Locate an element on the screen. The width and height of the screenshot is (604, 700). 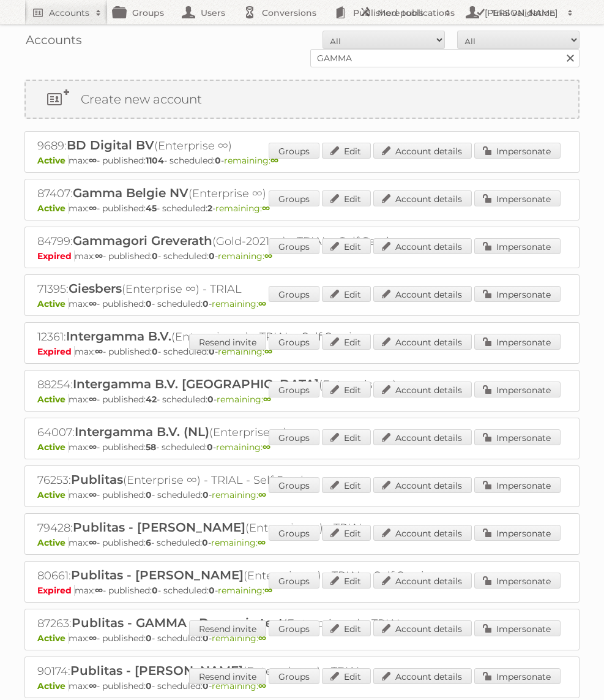
span: Publitas - GAMMA - Dynamic test is located at coordinates (177, 623).